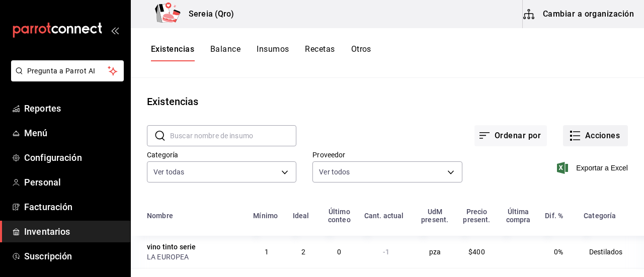 Image resolution: width=644 pixels, height=277 pixels. What do you see at coordinates (386, 252) in the screenshot?
I see `span: -1` at bounding box center [386, 252].